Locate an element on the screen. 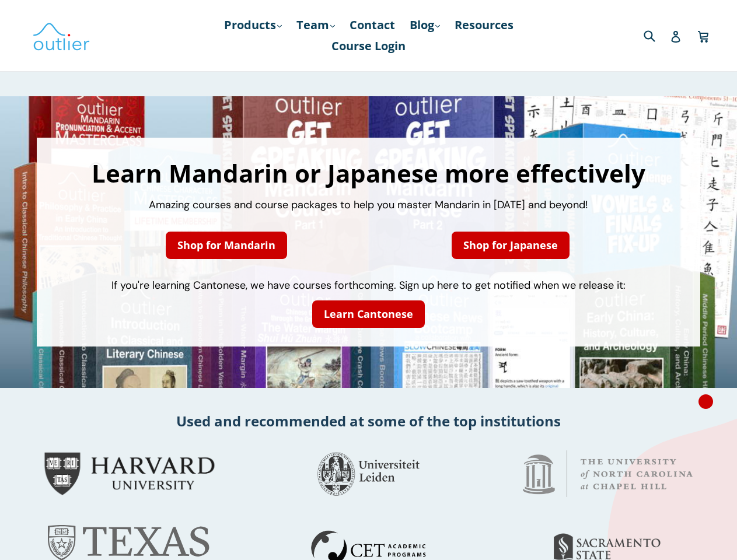  a: Blog is located at coordinates (425, 25).